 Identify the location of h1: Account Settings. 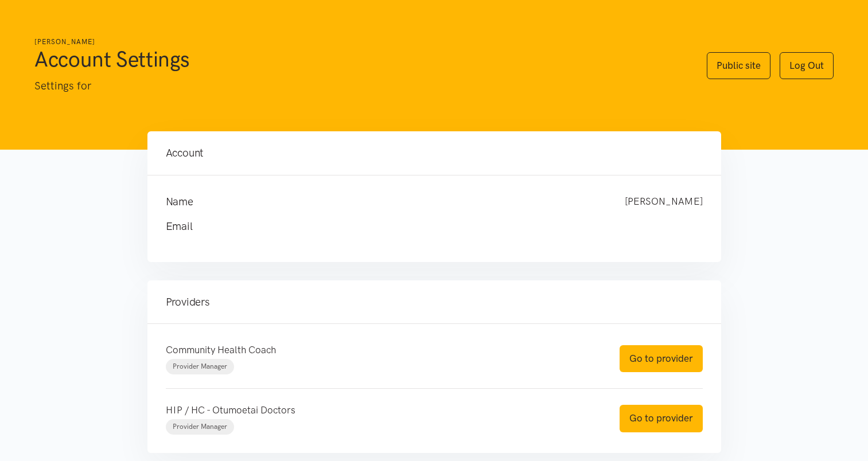
(359, 59).